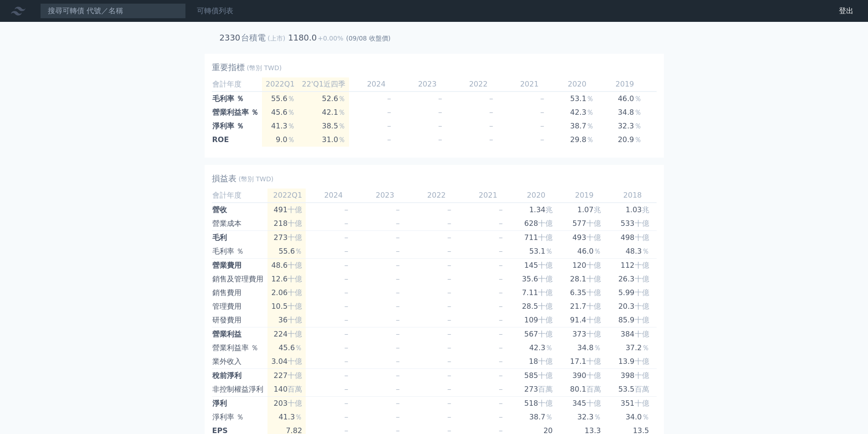 The height and width of the screenshot is (434, 868). Describe the element at coordinates (113, 11) in the screenshot. I see `input: 搜尋可轉債 代號／名稱` at that location.